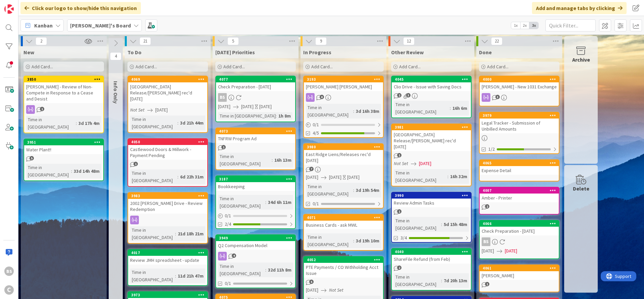 Image resolution: width=644 pixels, height=299 pixels. I want to click on div: 3187, so click(257, 180).